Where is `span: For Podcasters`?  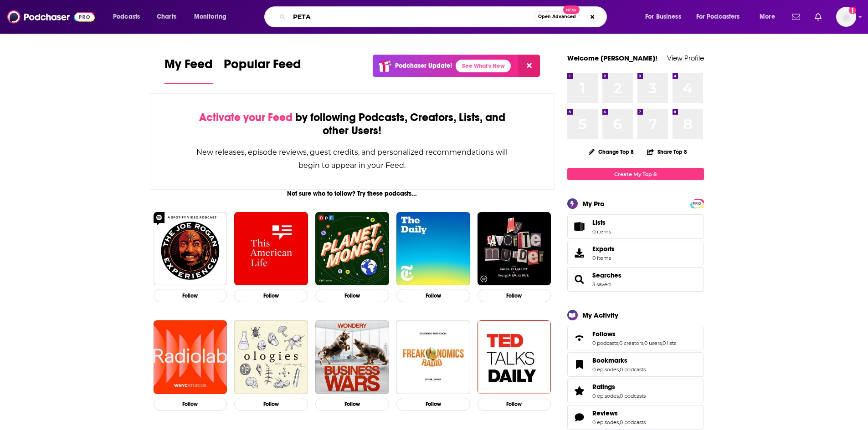 span: For Podcasters is located at coordinates (718, 17).